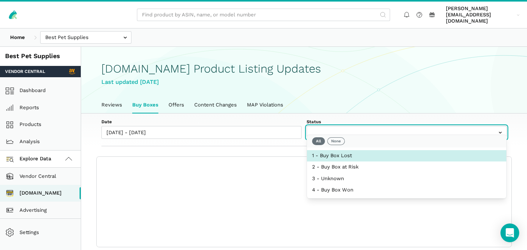  Describe the element at coordinates (406, 156) in the screenshot. I see `button: 1 - Buy Box Lost` at that location.